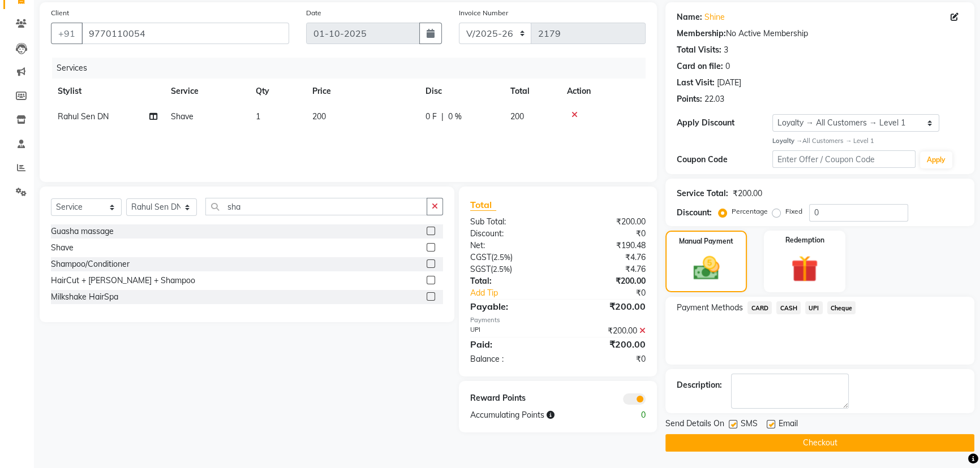 The height and width of the screenshot is (468, 980). Describe the element at coordinates (689, 17) in the screenshot. I see `div: Name:` at that location.